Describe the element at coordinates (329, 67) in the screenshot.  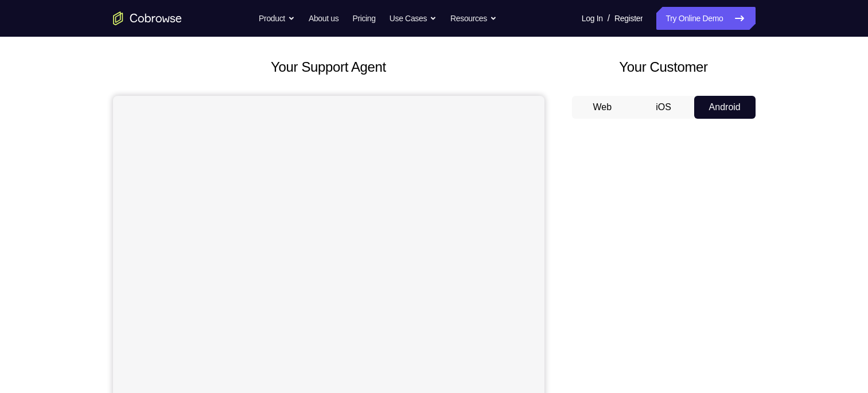
I see `h2: Your Support Agent` at that location.